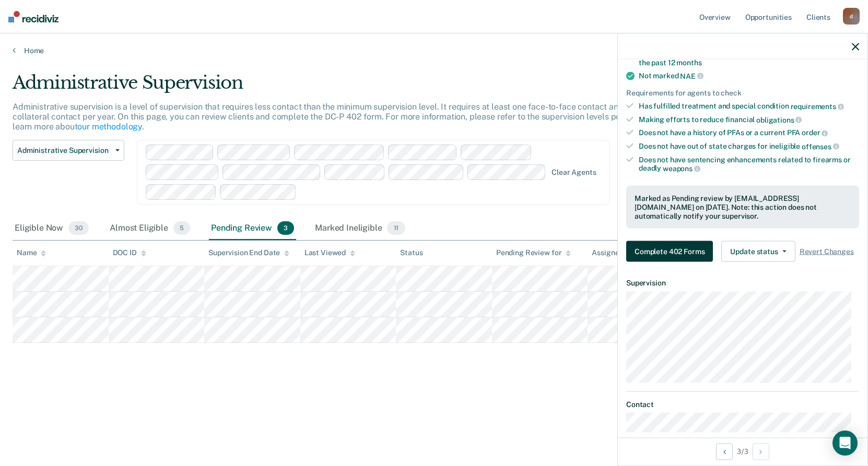  I want to click on div: Last Viewed, so click(330, 252).